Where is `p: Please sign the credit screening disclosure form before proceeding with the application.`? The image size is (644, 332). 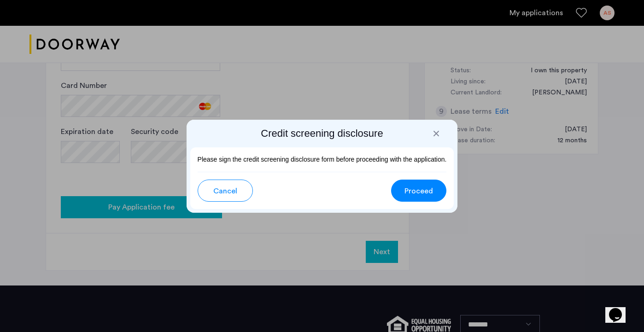
p: Please sign the credit screening disclosure form before proceeding with the application. is located at coordinates (322, 159).